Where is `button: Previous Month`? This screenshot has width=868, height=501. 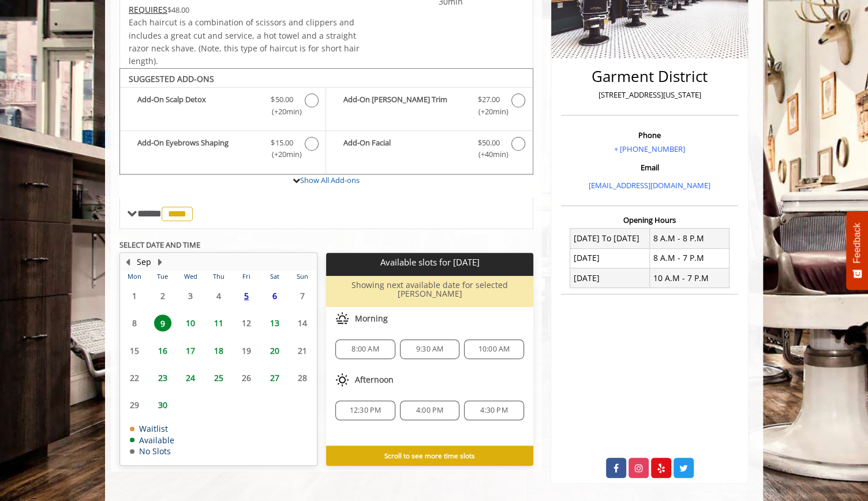 button: Previous Month is located at coordinates (128, 262).